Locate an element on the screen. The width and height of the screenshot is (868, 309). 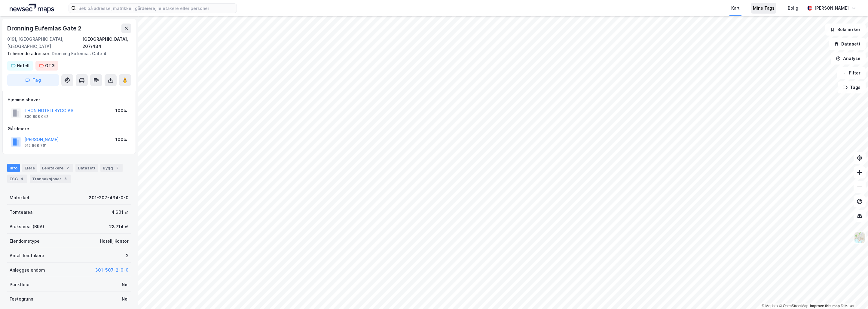
div: Dronning Eufemias Gate 4 is located at coordinates (67, 54).